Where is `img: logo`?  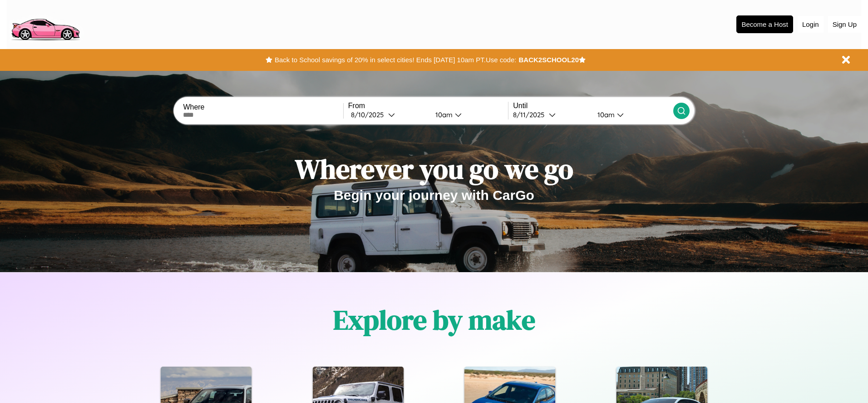
img: logo is located at coordinates (45, 24).